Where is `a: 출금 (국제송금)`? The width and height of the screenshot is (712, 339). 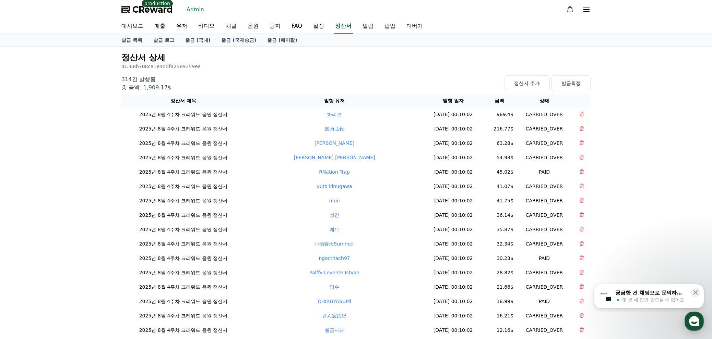 a: 출금 (국제송금) is located at coordinates (239, 40).